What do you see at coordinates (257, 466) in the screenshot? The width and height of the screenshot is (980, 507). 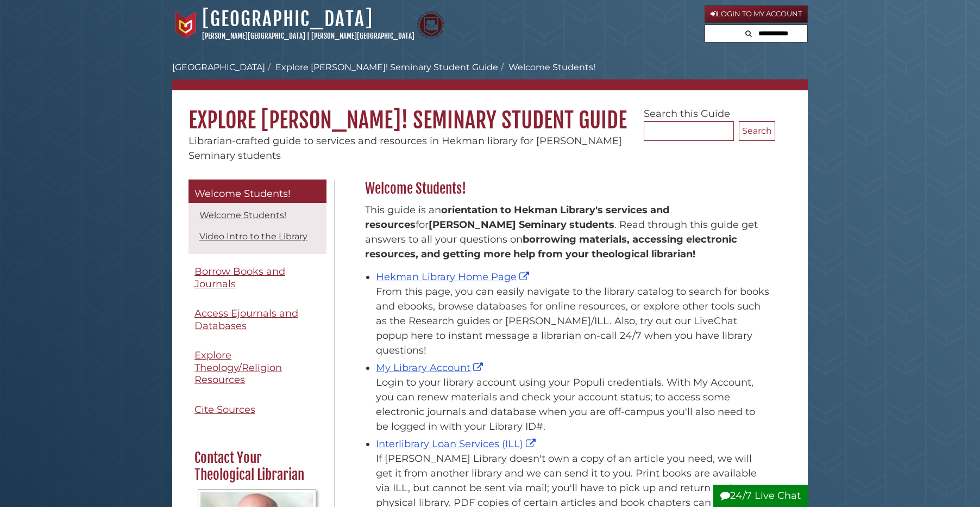 I see `h2: Contact Your Theological Librarian` at bounding box center [257, 466].